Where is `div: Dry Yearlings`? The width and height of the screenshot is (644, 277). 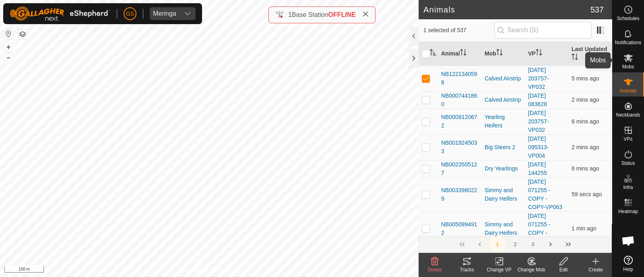 div: Dry Yearlings is located at coordinates (503, 168).